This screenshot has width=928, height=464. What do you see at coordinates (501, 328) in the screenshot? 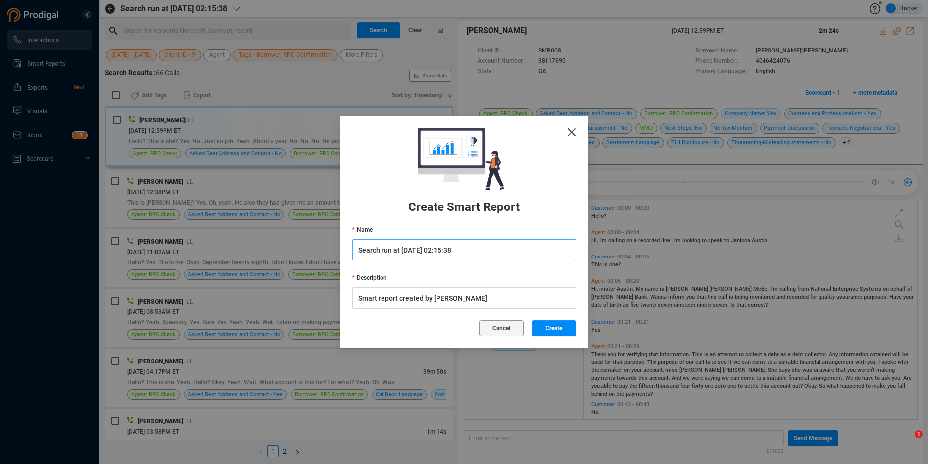
I see `button: Cancel` at bounding box center [501, 328].